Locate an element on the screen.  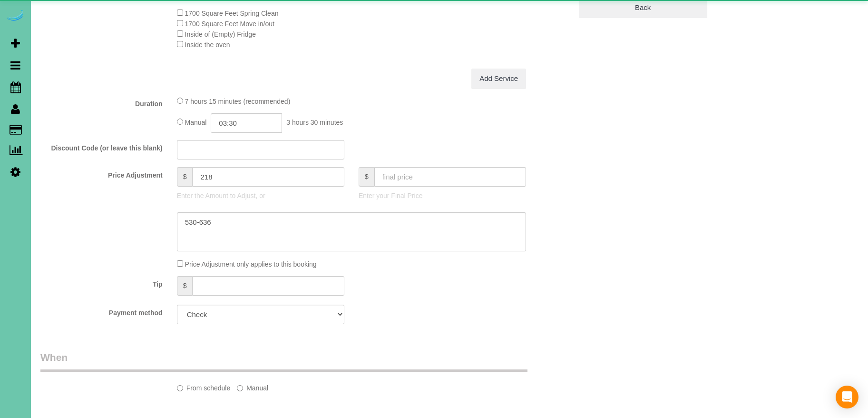
legend: When is located at coordinates (284, 361).